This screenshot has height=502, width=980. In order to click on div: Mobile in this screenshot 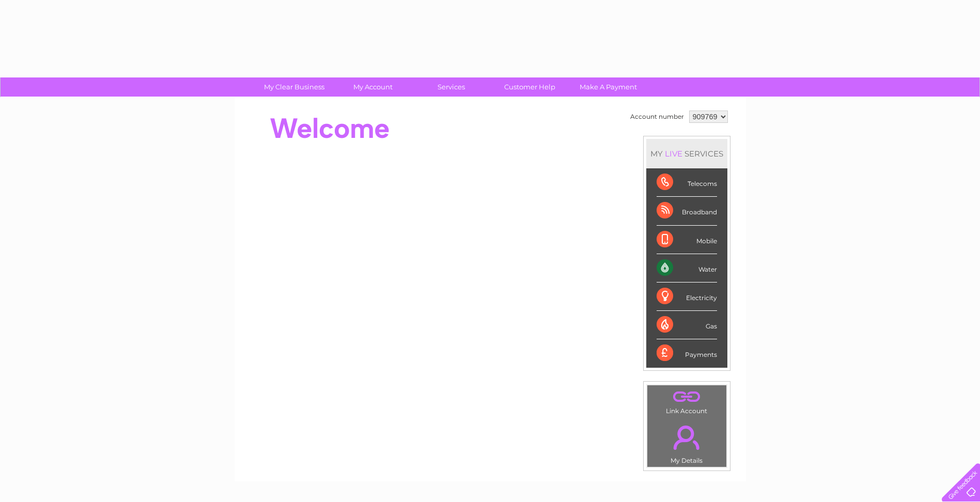, I will do `click(686, 240)`.